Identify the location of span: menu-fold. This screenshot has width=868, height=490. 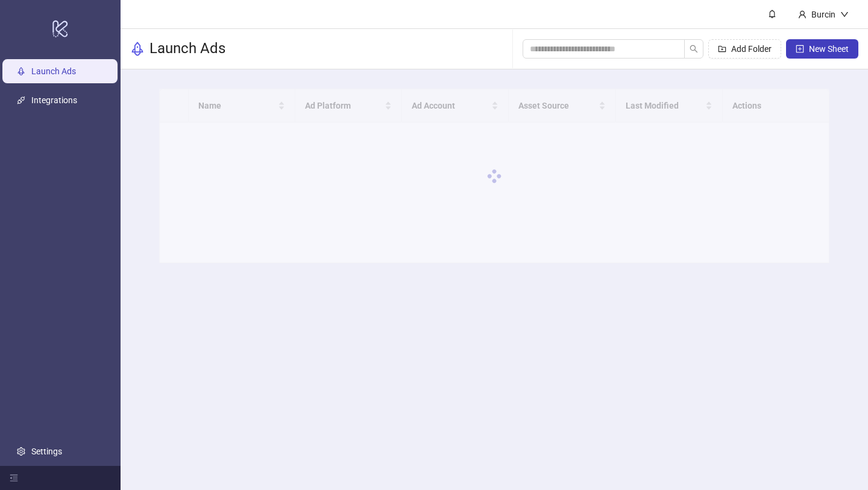
(14, 477).